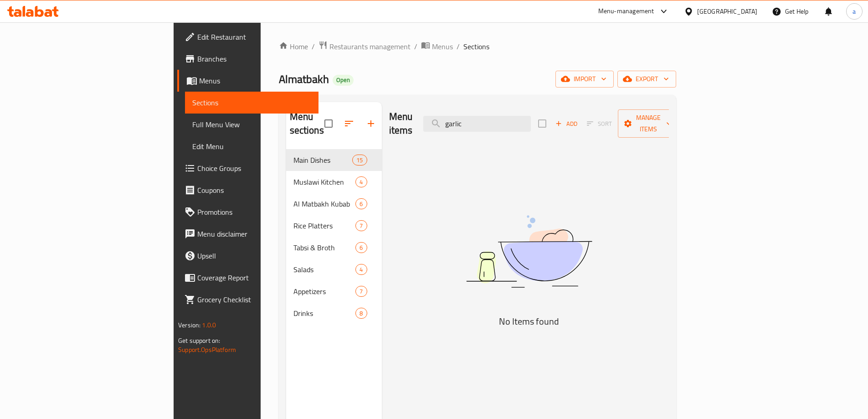 This screenshot has height=419, width=868. What do you see at coordinates (254, 212) in the screenshot?
I see `span: Promotions` at bounding box center [254, 212].